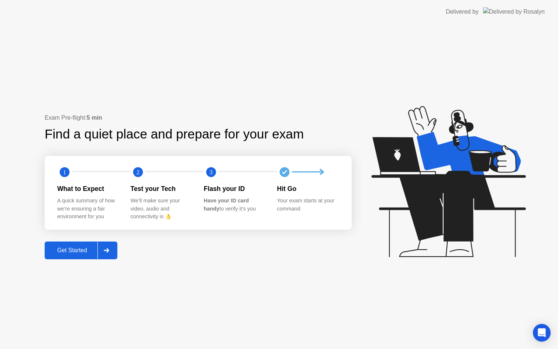 This screenshot has height=349, width=558. I want to click on div: Get Started, so click(72, 250).